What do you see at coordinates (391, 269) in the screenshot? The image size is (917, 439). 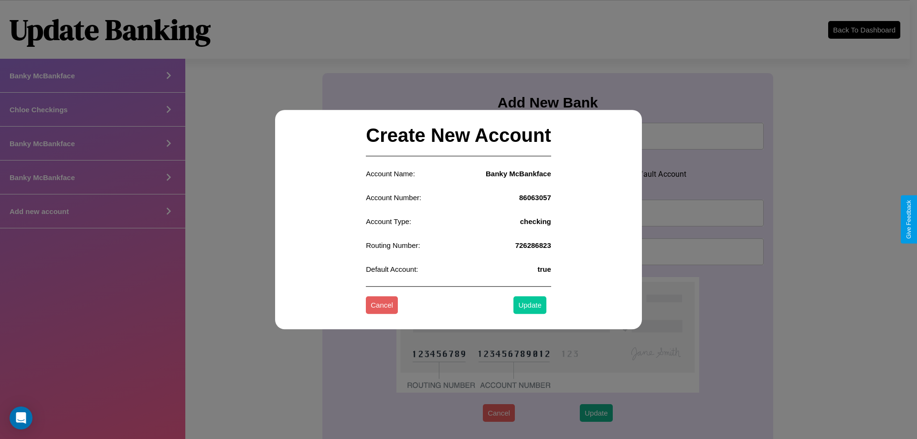 I see `p: Default Account:` at bounding box center [391, 269].